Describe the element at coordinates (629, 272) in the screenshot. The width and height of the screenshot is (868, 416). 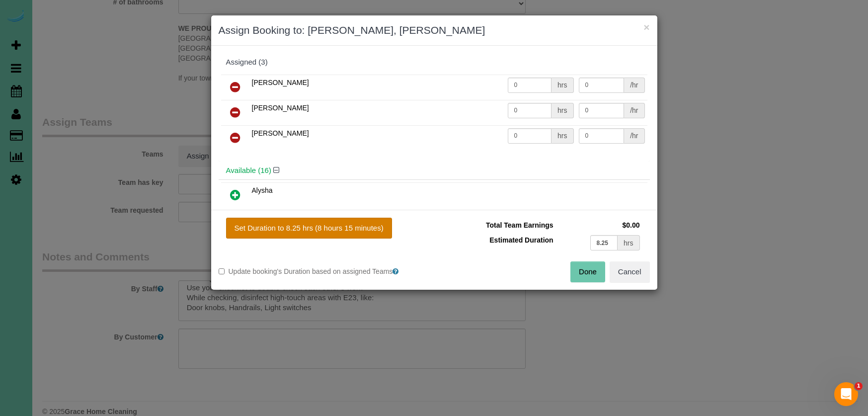
I see `button: Cancel` at that location.